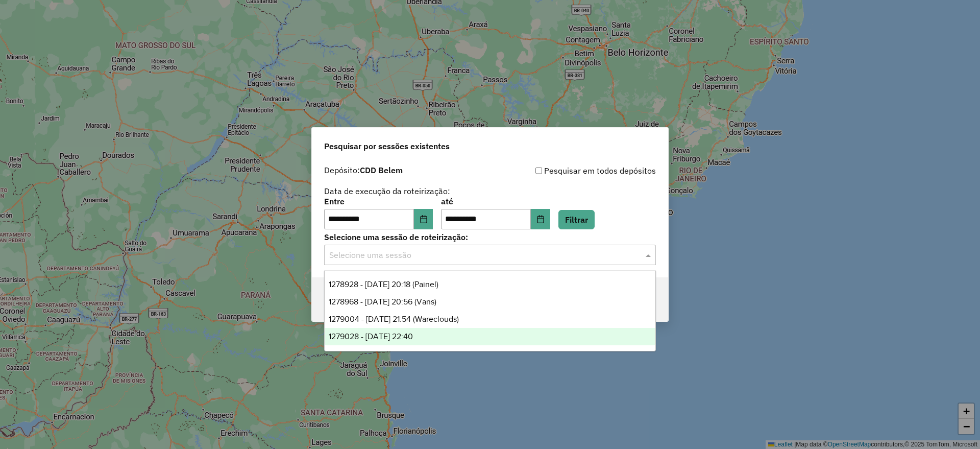 This screenshot has width=980, height=449. Describe the element at coordinates (495, 202) in the screenshot. I see `label: até` at that location.